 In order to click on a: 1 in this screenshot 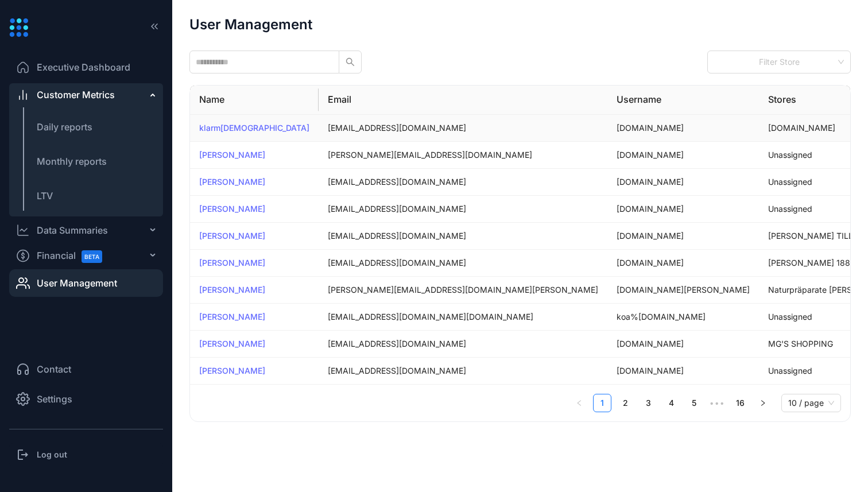, I will do `click(602, 403)`.